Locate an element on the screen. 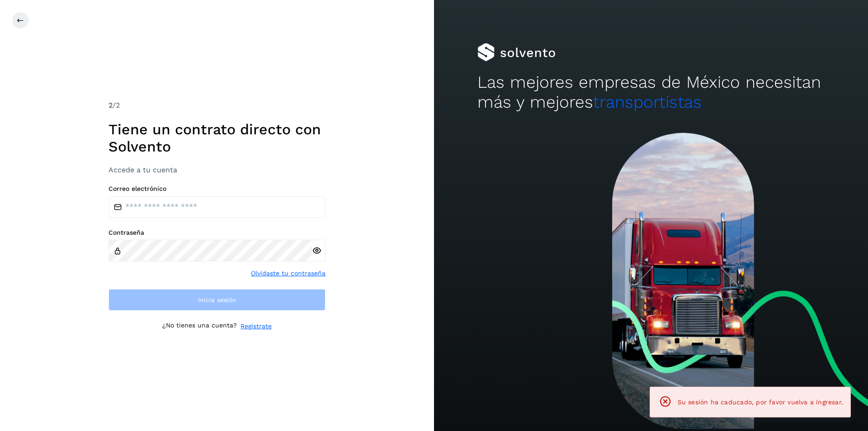 The width and height of the screenshot is (868, 431). label: Contraseña is located at coordinates (217, 232).